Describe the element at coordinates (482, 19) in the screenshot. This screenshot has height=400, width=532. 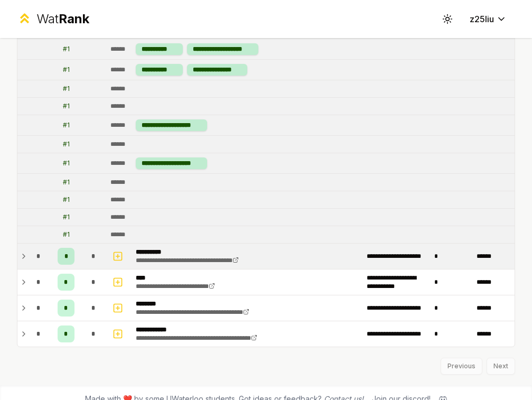
I see `span: z25liu` at that location.